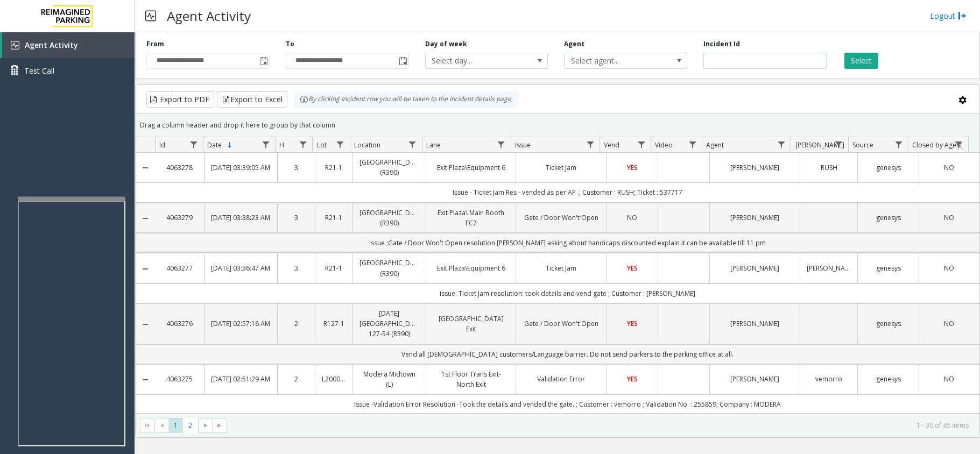  What do you see at coordinates (265, 144) in the screenshot?
I see `a: Date Filter Menu` at bounding box center [265, 144].